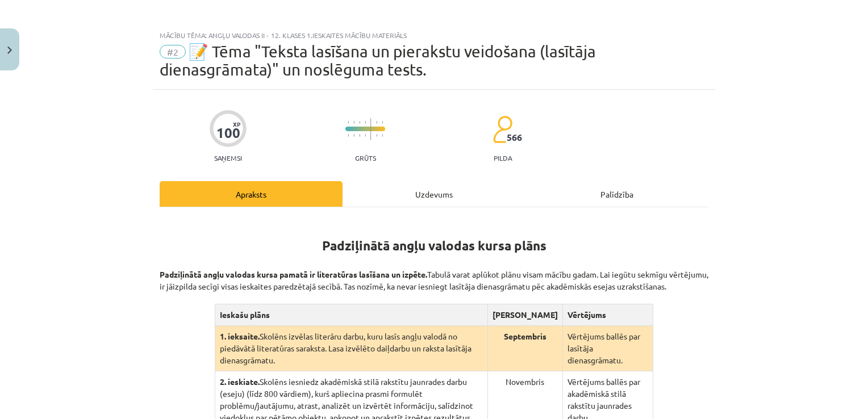 This screenshot has height=419, width=868. What do you see at coordinates (371, 129) in the screenshot?
I see `img: icon-long-line-d9ea69661e0d244f92f715978eff75569469978d946b2353a9bb055b3ed8787d.svg` at bounding box center [371, 129].